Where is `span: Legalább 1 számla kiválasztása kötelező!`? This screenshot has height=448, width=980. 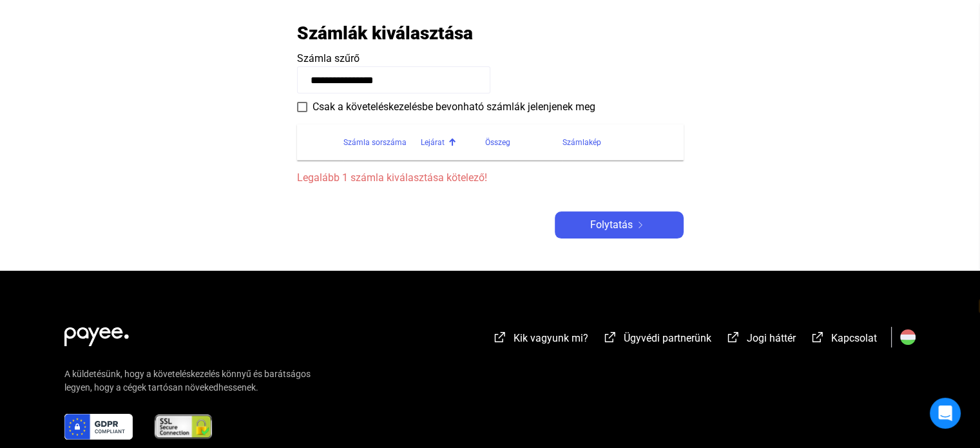
span: Legalább 1 számla kiválasztása kötelező! is located at coordinates (490, 178).